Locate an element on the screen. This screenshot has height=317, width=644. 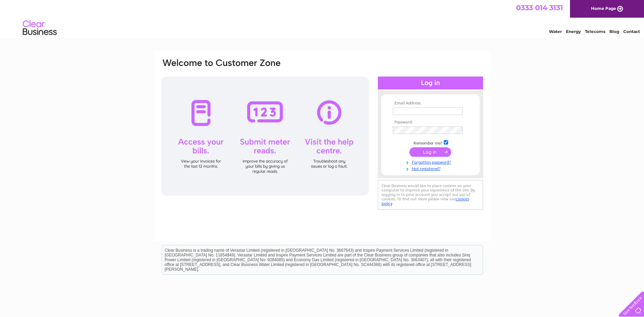
th: Email Address: is located at coordinates (430, 103).